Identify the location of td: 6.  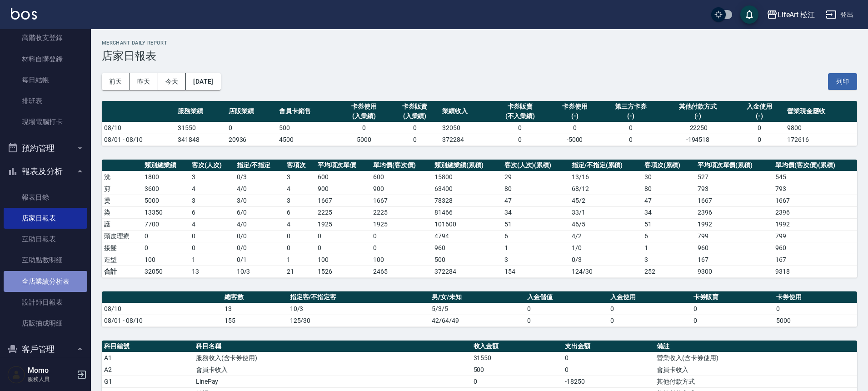
(536, 236).